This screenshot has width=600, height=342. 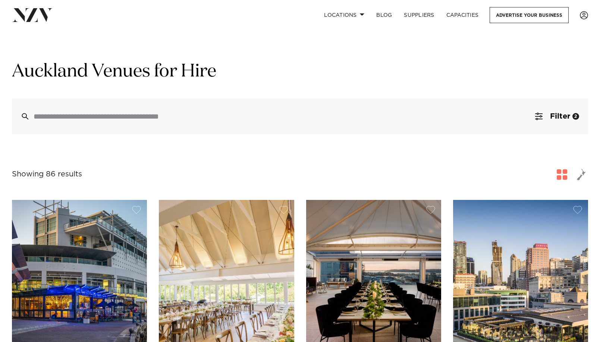 I want to click on div: Showing 86 results, so click(x=47, y=174).